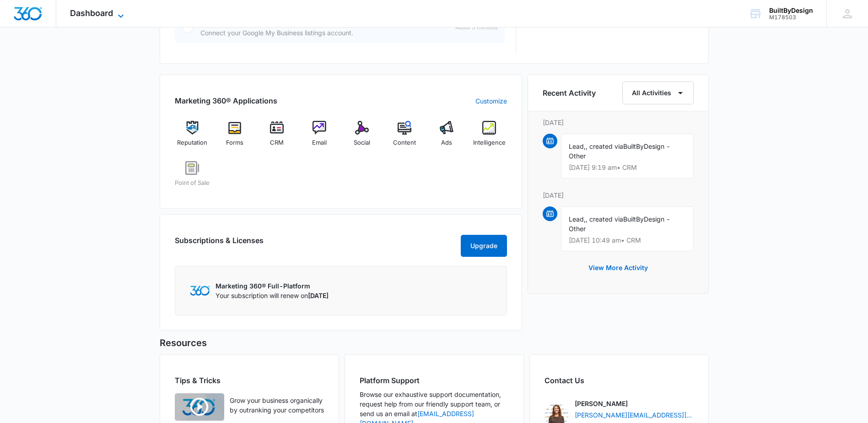 Image resolution: width=868 pixels, height=423 pixels. I want to click on p: Grow your business organically by outranking your competitors, so click(277, 405).